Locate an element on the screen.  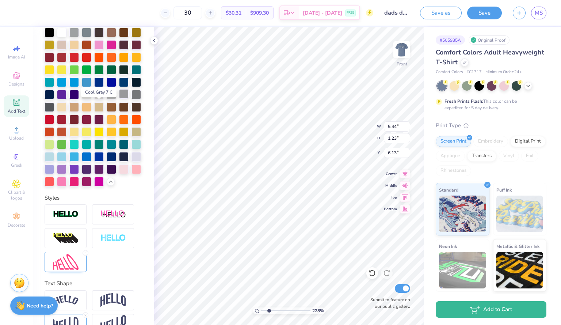
span: Center is located at coordinates (391, 174).